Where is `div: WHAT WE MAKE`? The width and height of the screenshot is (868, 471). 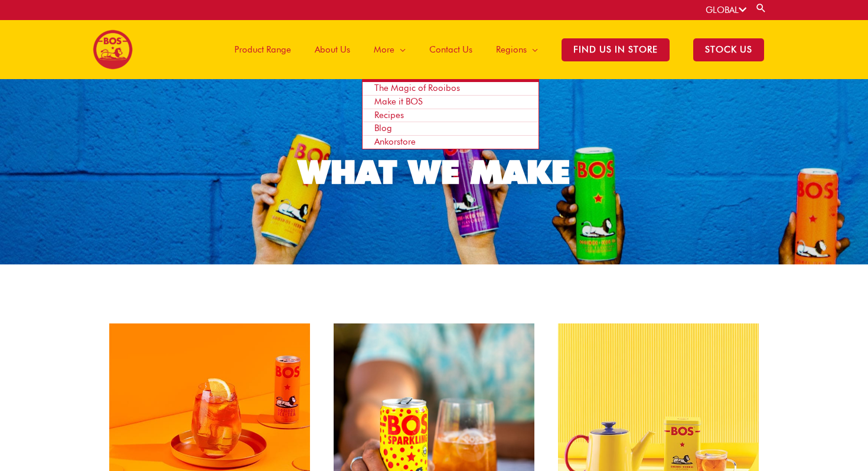
div: WHAT WE MAKE is located at coordinates (434, 172).